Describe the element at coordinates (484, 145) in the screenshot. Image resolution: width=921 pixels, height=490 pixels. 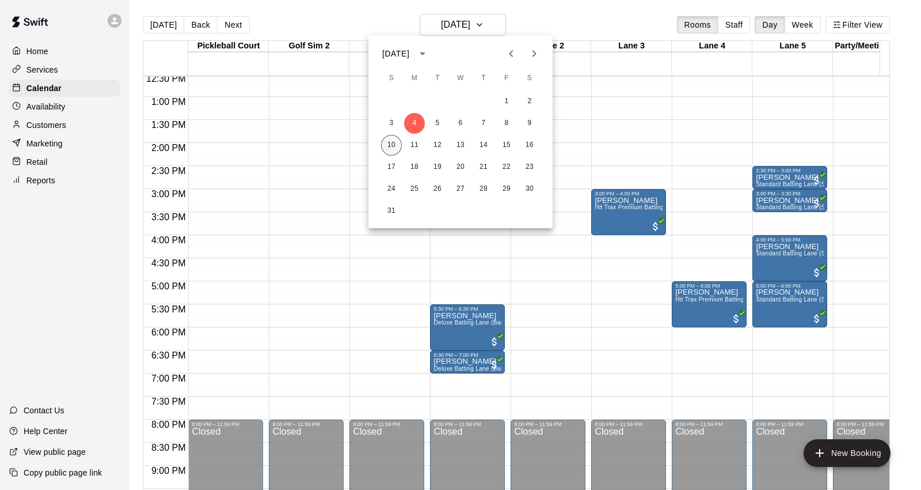
I see `button: 14` at that location.